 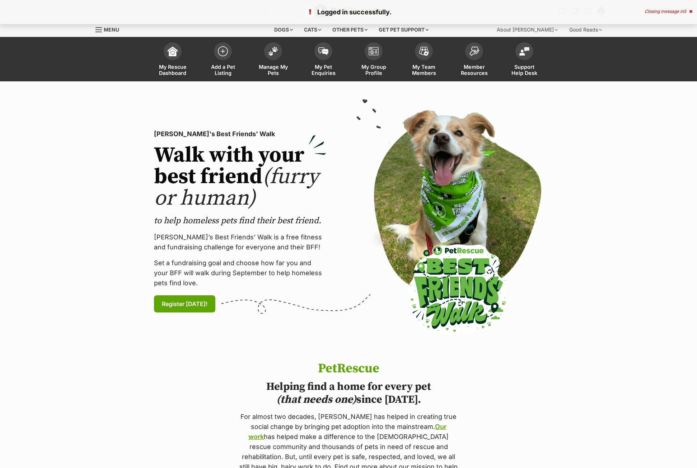 I want to click on img: member-resources-icon-8e73f808a243e03378d46382f2149f9095a855e16c252ad45f914b54edf8863c.svg, so click(x=474, y=51).